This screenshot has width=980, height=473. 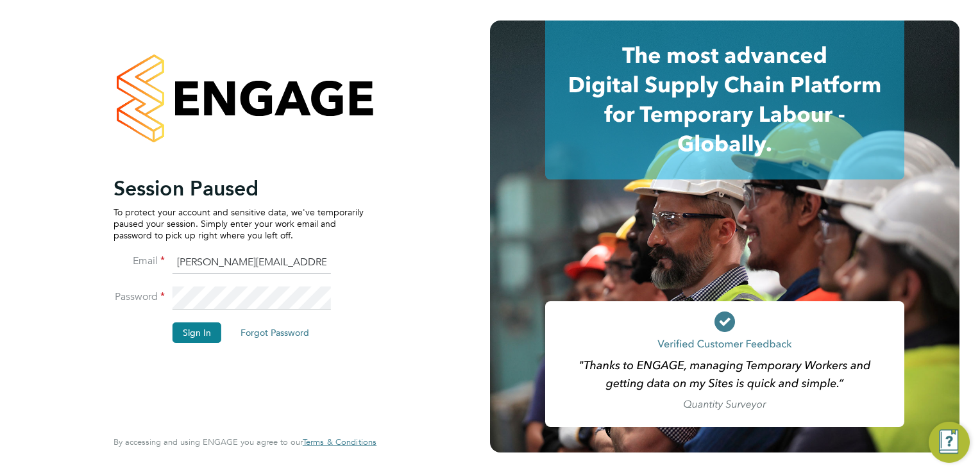 I want to click on label: Password, so click(x=139, y=297).